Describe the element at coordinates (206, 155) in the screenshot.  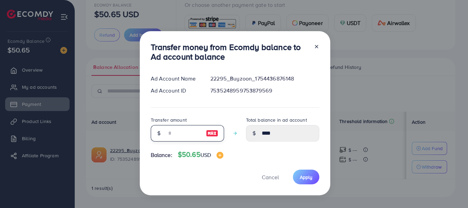
I see `span: USD` at that location.